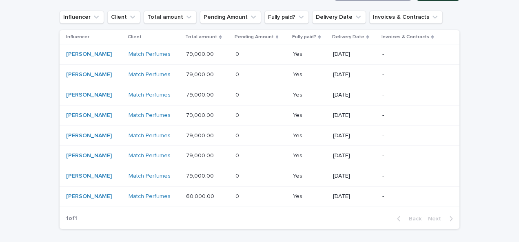  I want to click on button: Total amount, so click(170, 17).